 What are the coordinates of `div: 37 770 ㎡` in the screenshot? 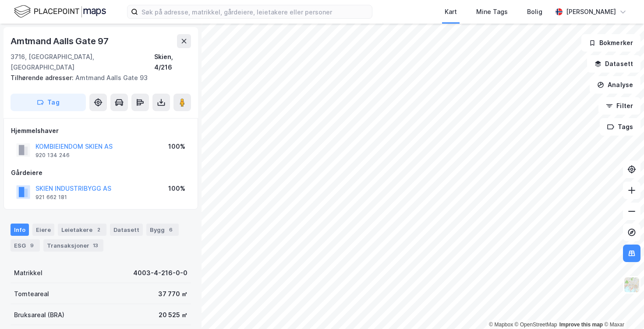 It's located at (172, 294).